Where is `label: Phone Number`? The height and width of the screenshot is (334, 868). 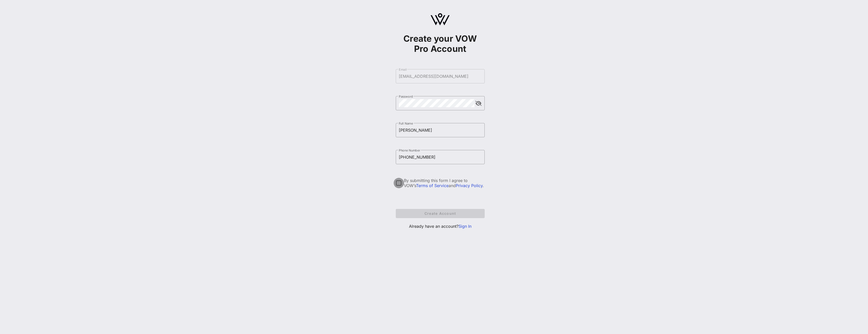 label: Phone Number is located at coordinates (410, 150).